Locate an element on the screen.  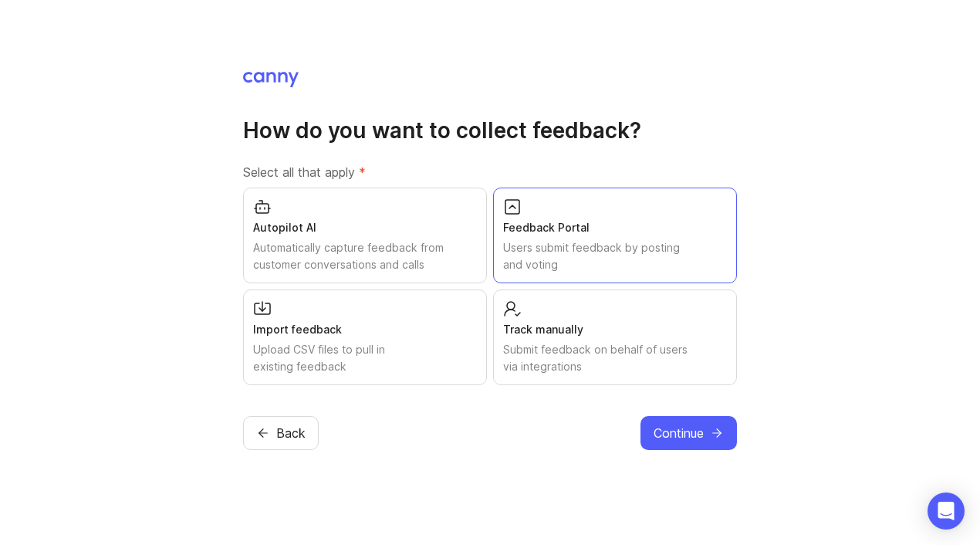
button: Autopilot AIAutomatically capture feedback from customer conversations and calls is located at coordinates (365, 235).